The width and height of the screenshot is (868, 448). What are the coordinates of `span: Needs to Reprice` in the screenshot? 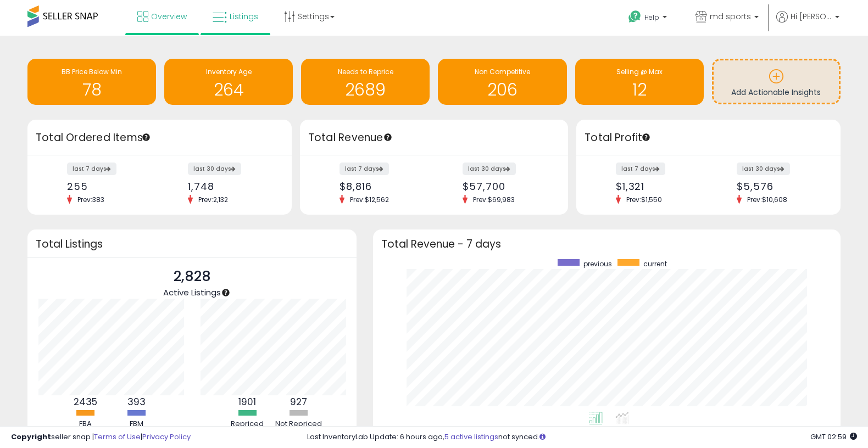 It's located at (365, 72).